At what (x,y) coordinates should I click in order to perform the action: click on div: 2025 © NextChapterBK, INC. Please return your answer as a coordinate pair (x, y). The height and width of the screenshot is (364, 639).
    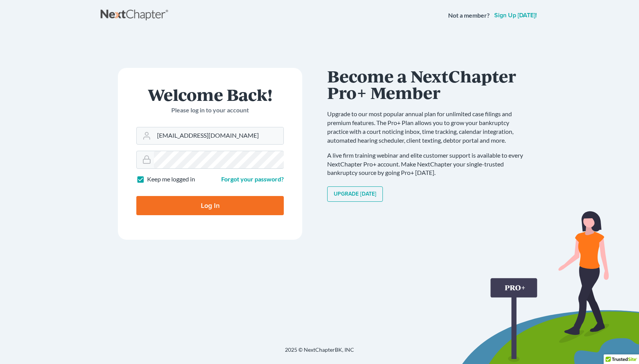
    Looking at the image, I should click on (319, 353).